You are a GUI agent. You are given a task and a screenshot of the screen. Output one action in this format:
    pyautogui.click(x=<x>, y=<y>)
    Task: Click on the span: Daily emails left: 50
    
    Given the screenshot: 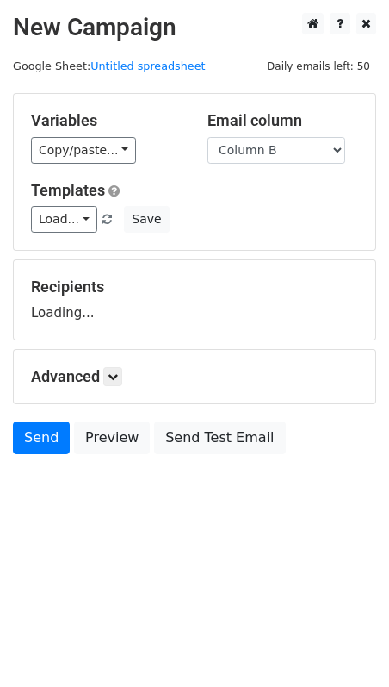 What is the action you would take?
    pyautogui.click(x=319, y=66)
    